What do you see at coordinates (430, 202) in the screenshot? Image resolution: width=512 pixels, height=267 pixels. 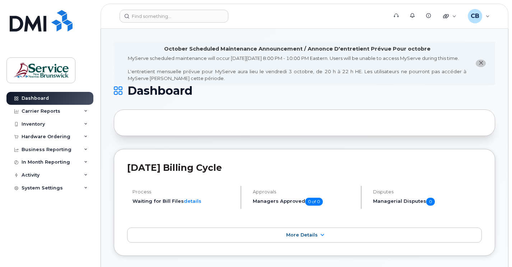 I see `span: 0` at bounding box center [430, 202].